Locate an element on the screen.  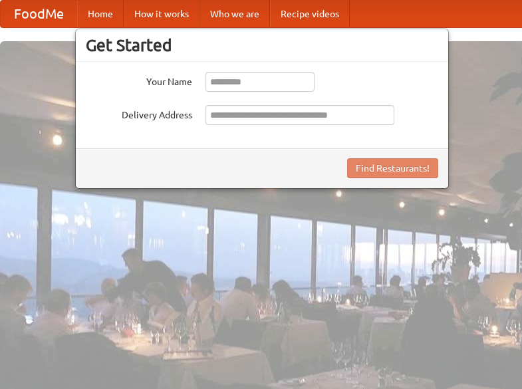
h3: Get Started is located at coordinates (262, 45).